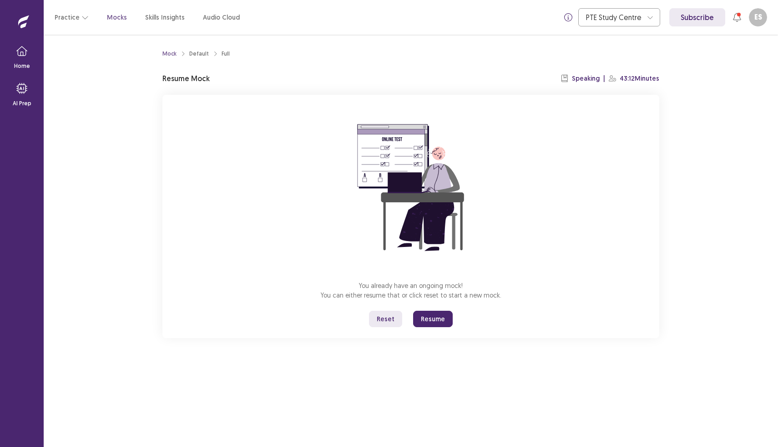 The width and height of the screenshot is (778, 447). I want to click on p: Mocks, so click(117, 17).